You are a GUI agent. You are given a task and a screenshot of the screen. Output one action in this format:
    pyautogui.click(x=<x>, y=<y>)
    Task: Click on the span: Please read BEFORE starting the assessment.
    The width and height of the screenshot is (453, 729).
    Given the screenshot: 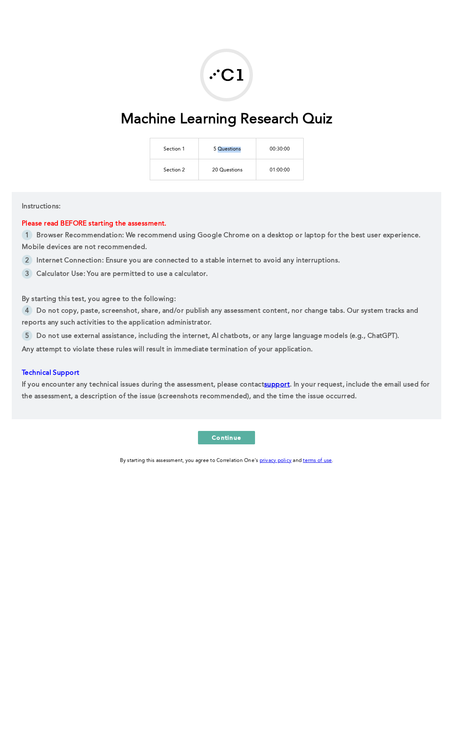 What is the action you would take?
    pyautogui.click(x=94, y=224)
    